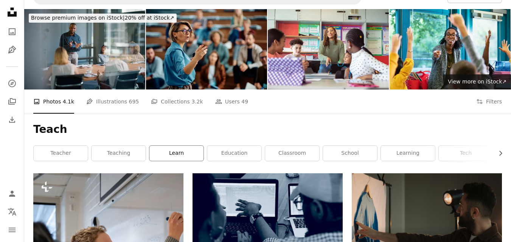 Image resolution: width=511 pixels, height=242 pixels. I want to click on img: Teacher answering questions as students work in class, so click(328, 49).